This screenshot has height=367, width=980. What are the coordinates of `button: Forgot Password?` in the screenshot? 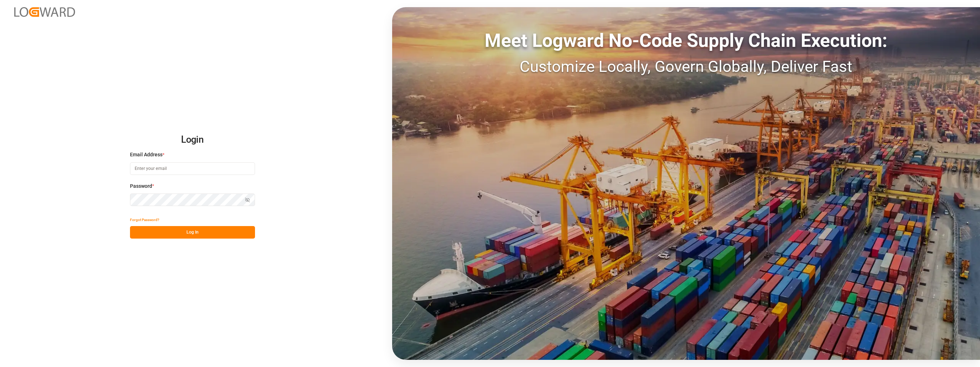 It's located at (144, 219).